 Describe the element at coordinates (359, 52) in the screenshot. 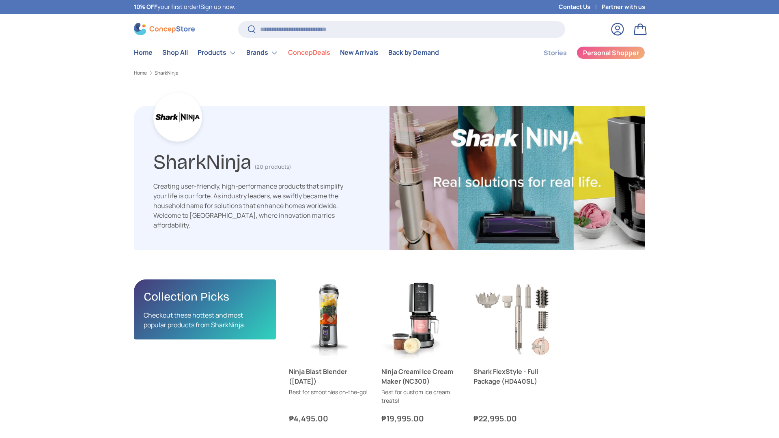

I see `a: New Arrivals` at that location.